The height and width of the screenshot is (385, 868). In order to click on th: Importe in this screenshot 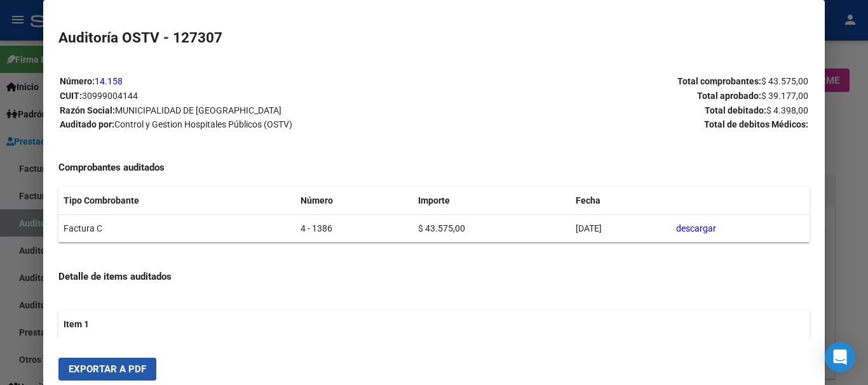, I will do `click(492, 200)`.